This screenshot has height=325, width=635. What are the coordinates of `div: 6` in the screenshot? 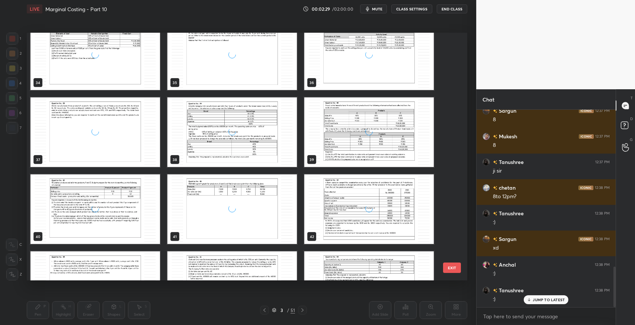 It's located at (14, 113).